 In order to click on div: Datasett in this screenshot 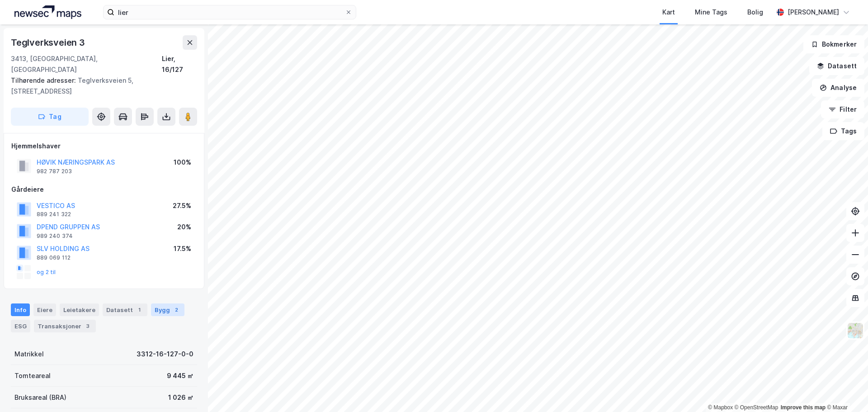, I will do `click(125, 310)`.